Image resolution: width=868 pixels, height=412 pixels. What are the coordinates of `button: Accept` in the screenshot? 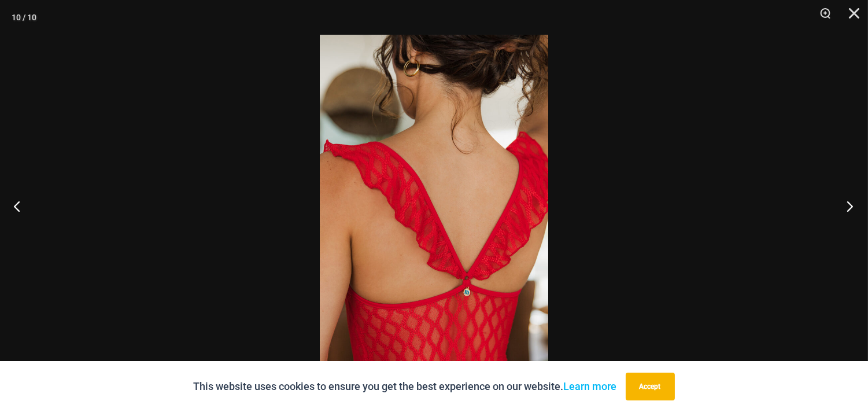 It's located at (650, 387).